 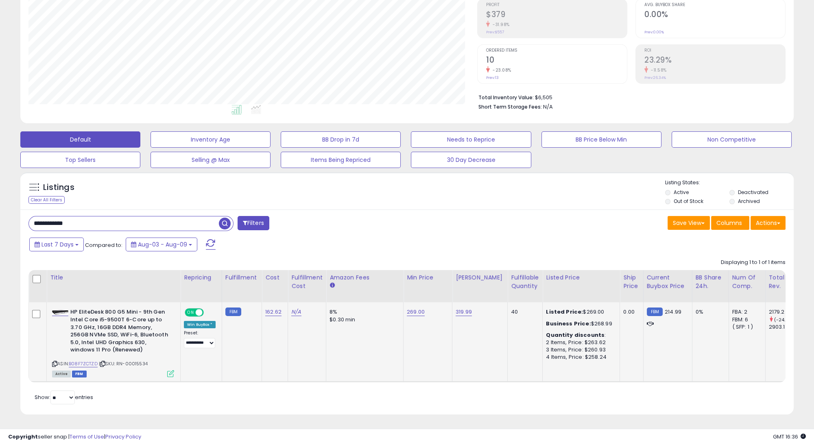 What do you see at coordinates (492, 78) in the screenshot?
I see `small: Prev: 13` at bounding box center [492, 78].